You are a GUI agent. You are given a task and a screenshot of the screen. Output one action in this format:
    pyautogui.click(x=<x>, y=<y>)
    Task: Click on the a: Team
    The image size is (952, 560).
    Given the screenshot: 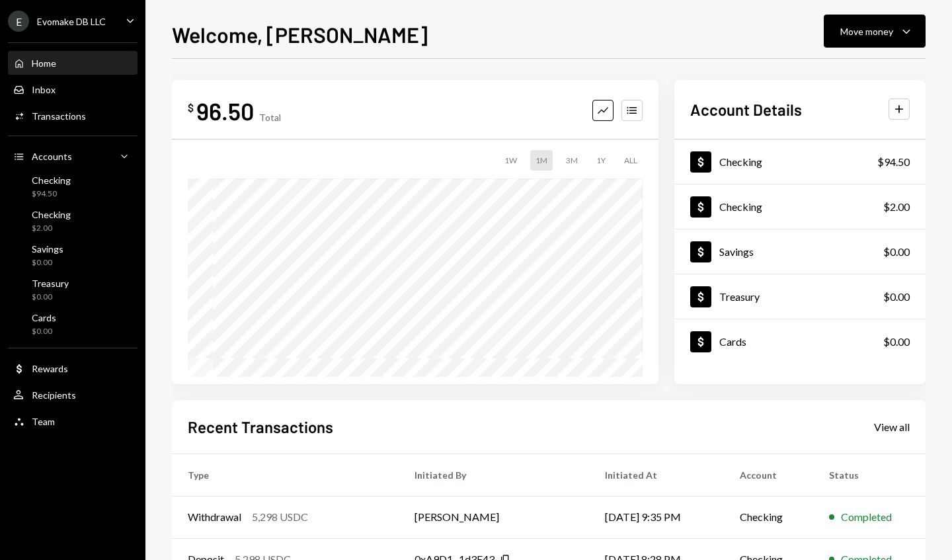 What is the action you would take?
    pyautogui.click(x=73, y=421)
    